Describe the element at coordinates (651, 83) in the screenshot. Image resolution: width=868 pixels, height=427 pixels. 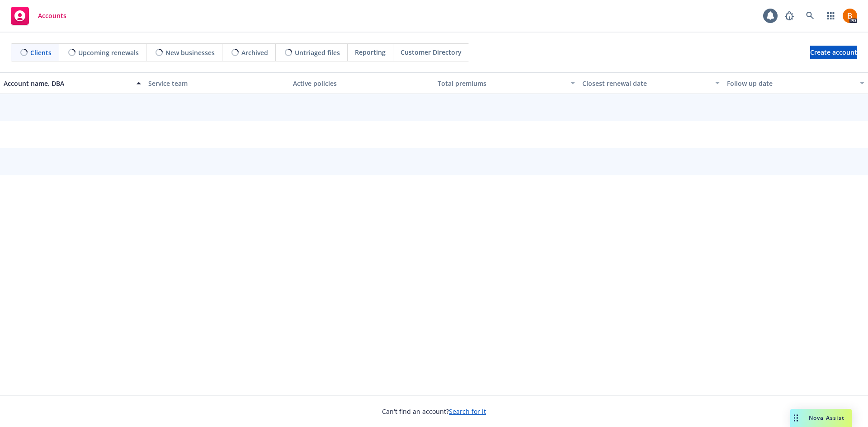
I see `button: Closest renewal date` at that location.